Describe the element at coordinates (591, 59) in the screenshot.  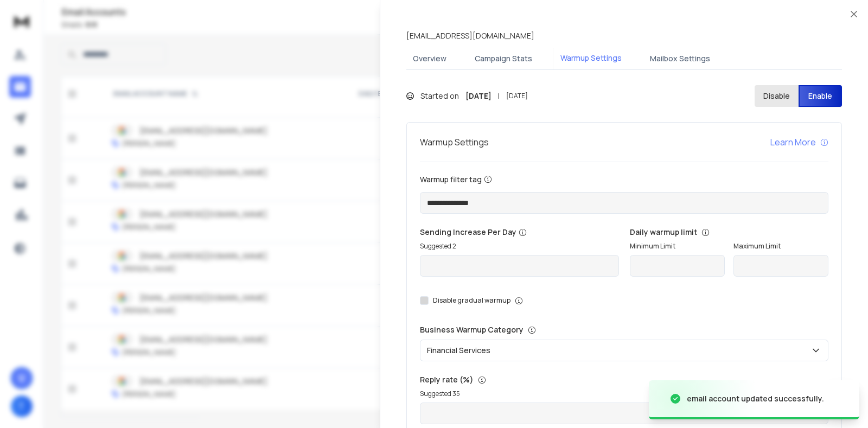
I see `button: Warmup Settings` at that location.